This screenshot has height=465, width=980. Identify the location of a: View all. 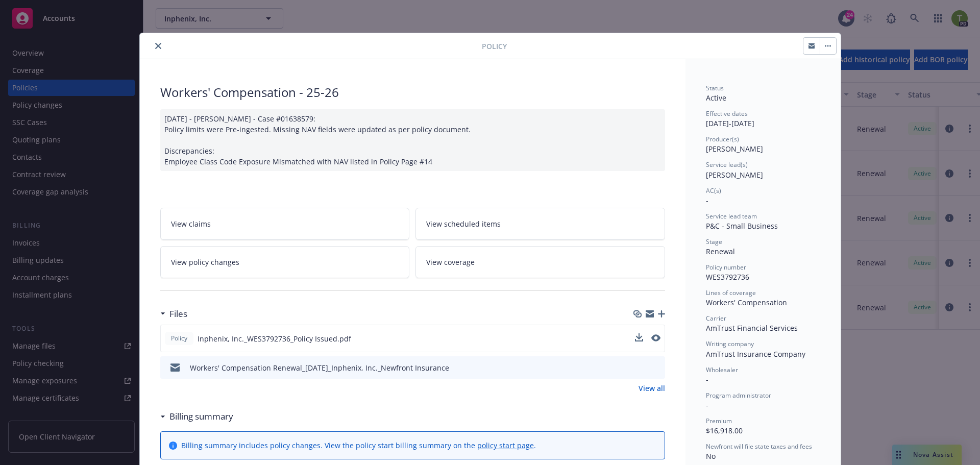
(652, 387).